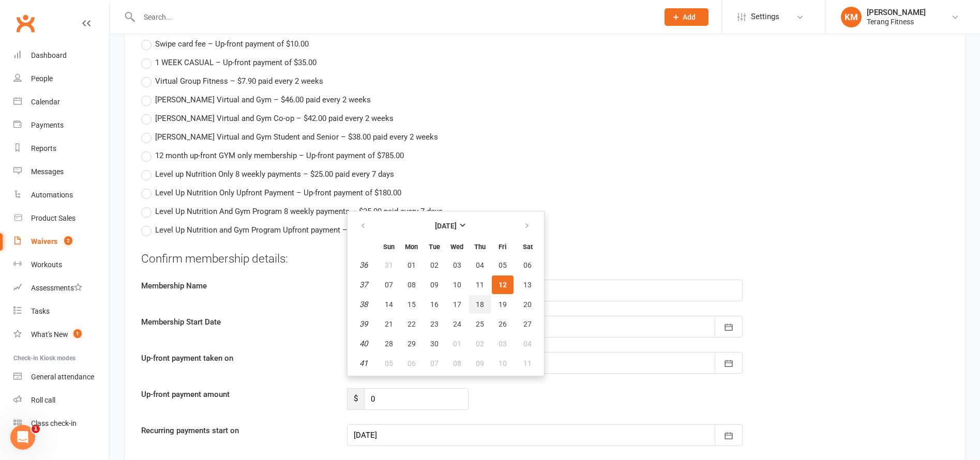 The height and width of the screenshot is (460, 980). Describe the element at coordinates (480, 305) in the screenshot. I see `button: 18` at that location.